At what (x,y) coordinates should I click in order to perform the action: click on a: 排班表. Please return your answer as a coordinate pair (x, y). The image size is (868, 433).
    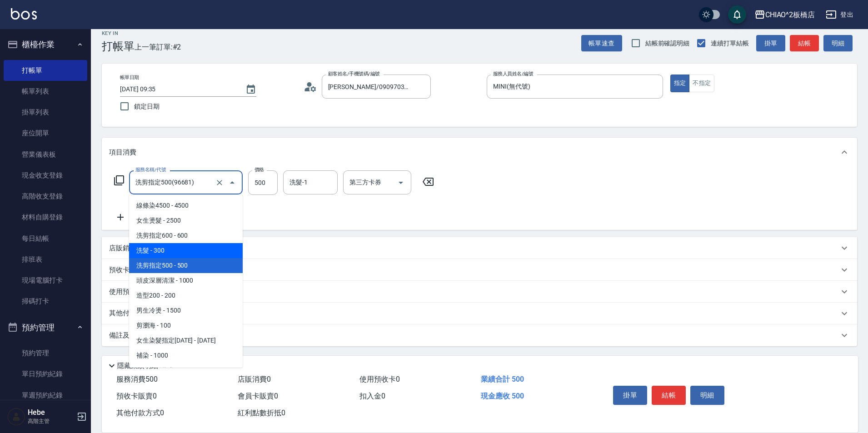
    Looking at the image, I should click on (46, 260).